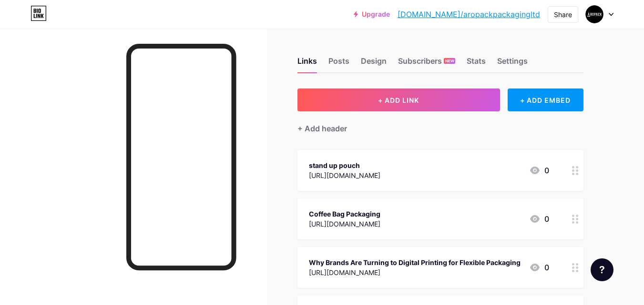  What do you see at coordinates (339, 64) in the screenshot?
I see `div: Posts` at bounding box center [339, 64].